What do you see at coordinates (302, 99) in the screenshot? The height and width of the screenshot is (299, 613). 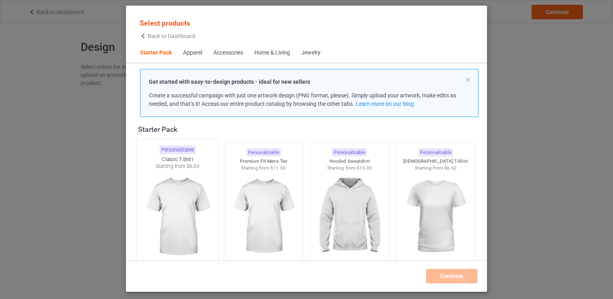 I see `span: Create a successful campaign with just one artwork design (PNG format, please). Simply upload you...` at bounding box center [302, 99].